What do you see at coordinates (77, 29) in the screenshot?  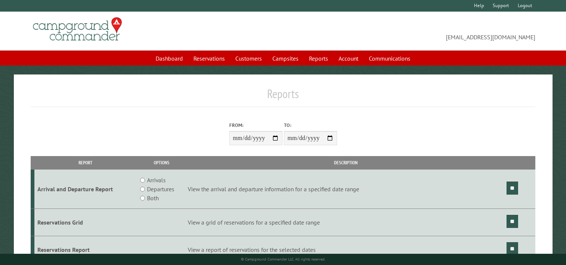 I see `img: Campground Commander` at bounding box center [77, 29].